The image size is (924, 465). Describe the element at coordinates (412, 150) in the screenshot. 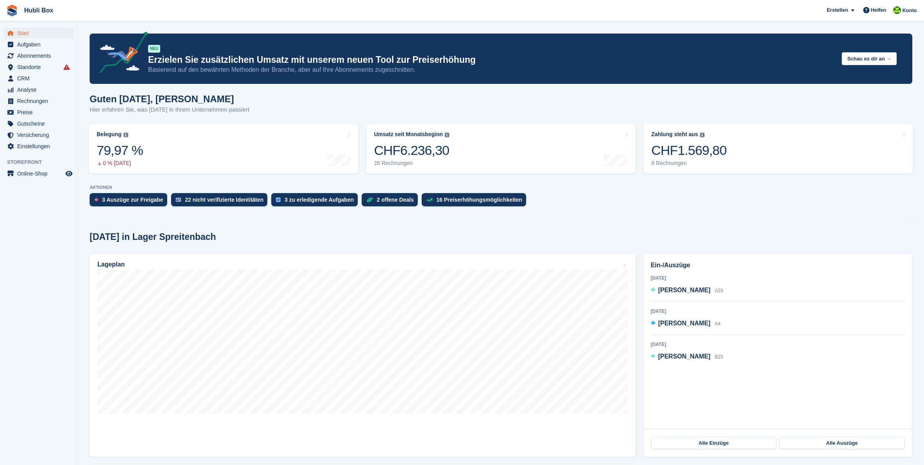

I see `div: CHF6.236,30` at that location.